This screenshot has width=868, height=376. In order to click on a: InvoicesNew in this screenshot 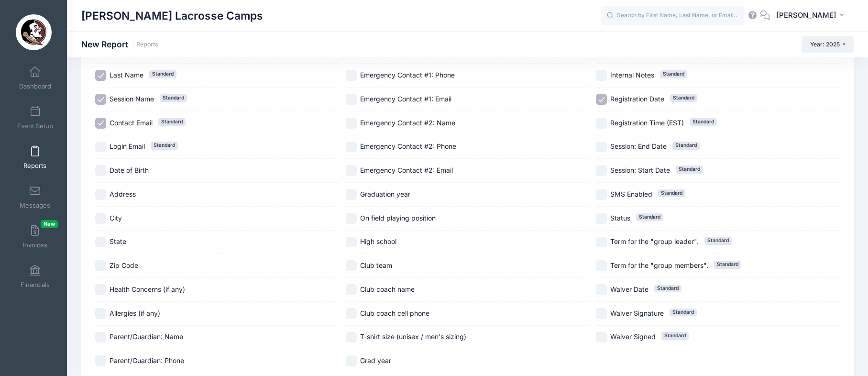, I will do `click(35, 237)`.